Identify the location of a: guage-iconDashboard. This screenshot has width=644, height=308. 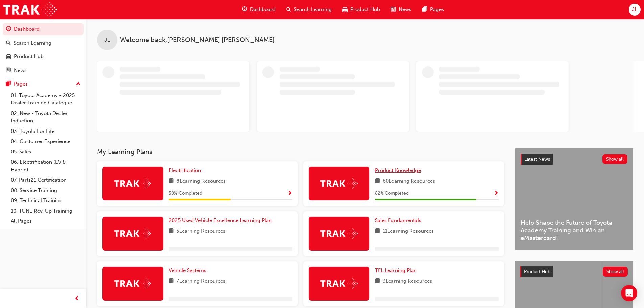
(259, 9).